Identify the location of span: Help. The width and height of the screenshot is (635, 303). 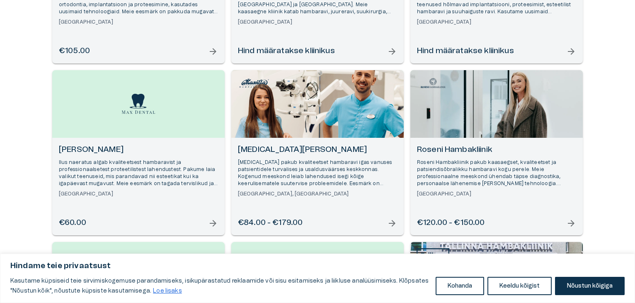
(49, 10).